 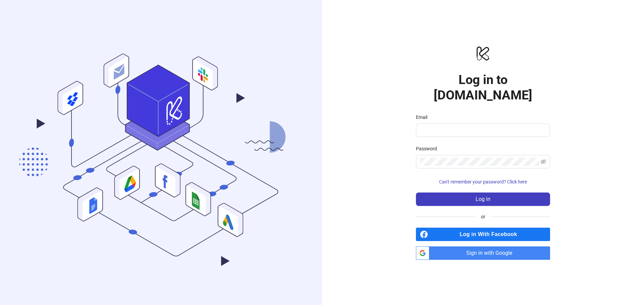 I want to click on a: Log in With Facebook, so click(x=483, y=234).